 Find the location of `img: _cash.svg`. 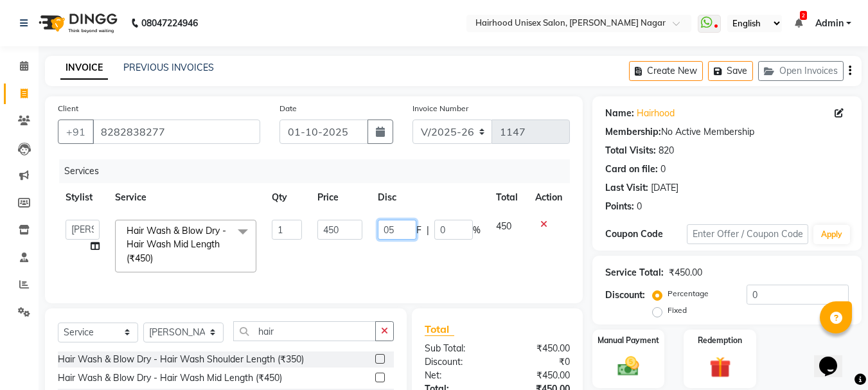

img: _cash.svg is located at coordinates (629, 366).